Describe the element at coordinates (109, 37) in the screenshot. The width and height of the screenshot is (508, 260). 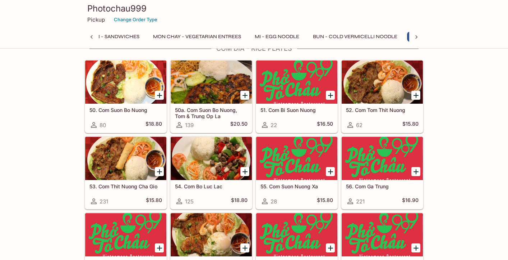
I see `button: Banh Mi - Sandwiches` at that location.